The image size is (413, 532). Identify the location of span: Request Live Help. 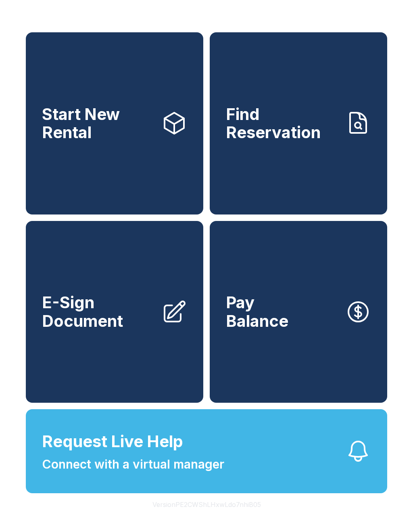
(112, 441).